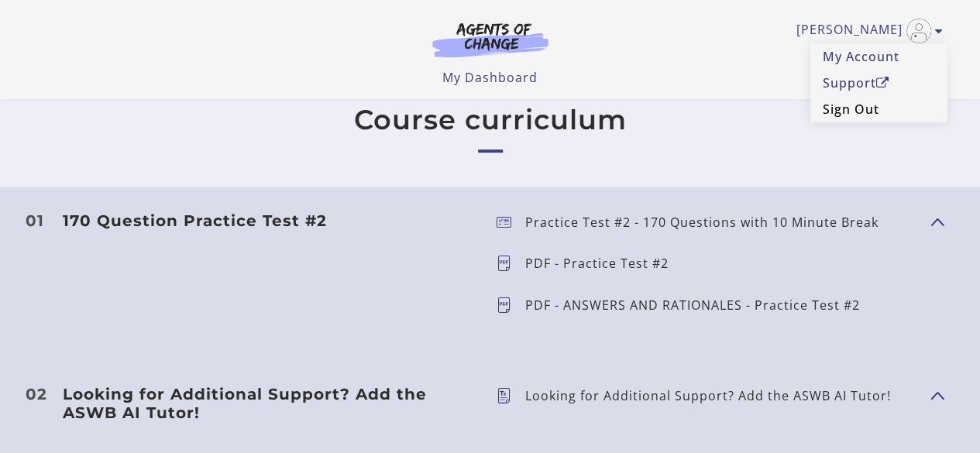 The image size is (980, 453). I want to click on a: My Account, so click(878, 57).